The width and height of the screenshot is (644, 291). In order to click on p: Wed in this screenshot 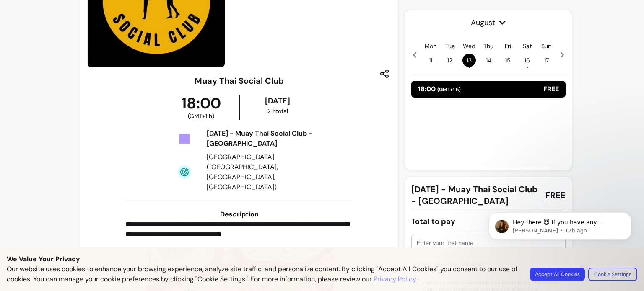, I will do `click(469, 46)`.